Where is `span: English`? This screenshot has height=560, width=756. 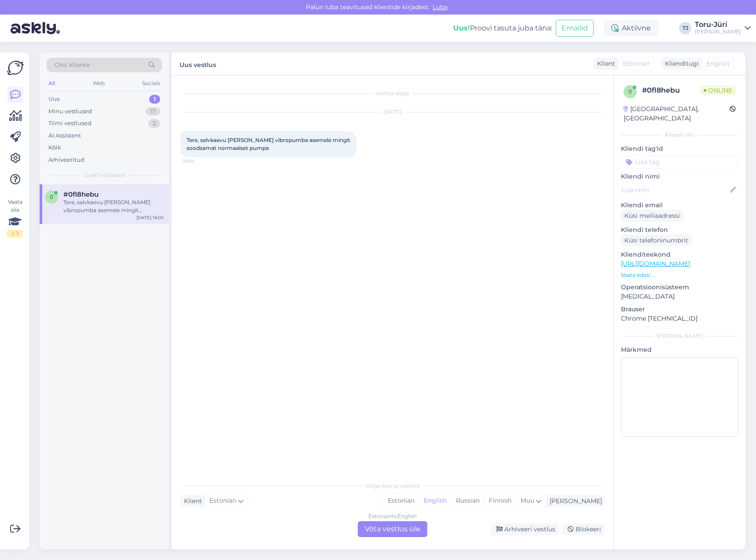
span: English is located at coordinates (718, 63).